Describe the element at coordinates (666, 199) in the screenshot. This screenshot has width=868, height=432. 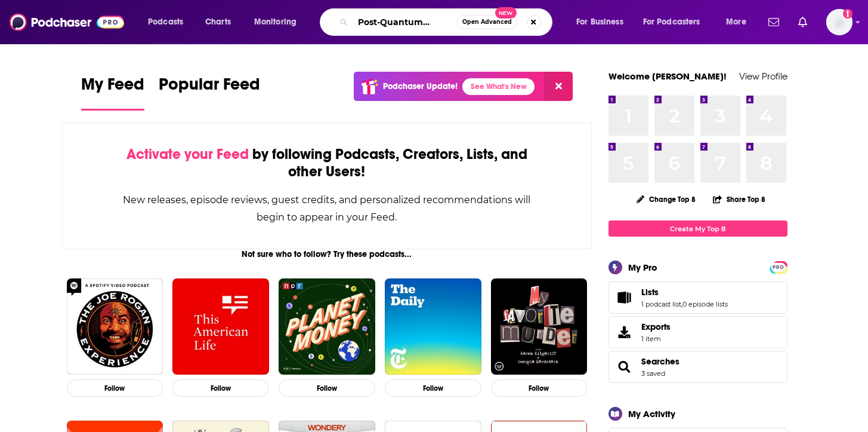
I see `button: Change Top 8` at that location.